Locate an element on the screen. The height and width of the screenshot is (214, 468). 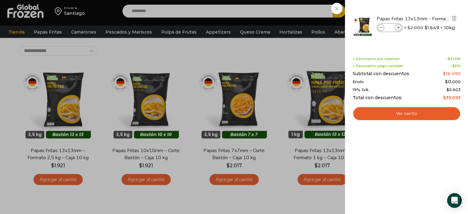
span: × × 10kg is located at coordinates (429, 28).